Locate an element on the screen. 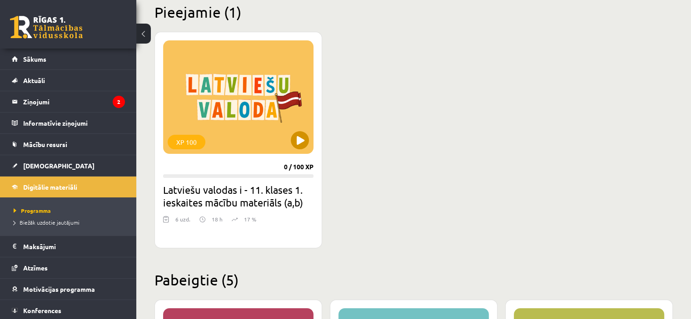 This screenshot has width=691, height=319. a: Programma is located at coordinates (70, 211).